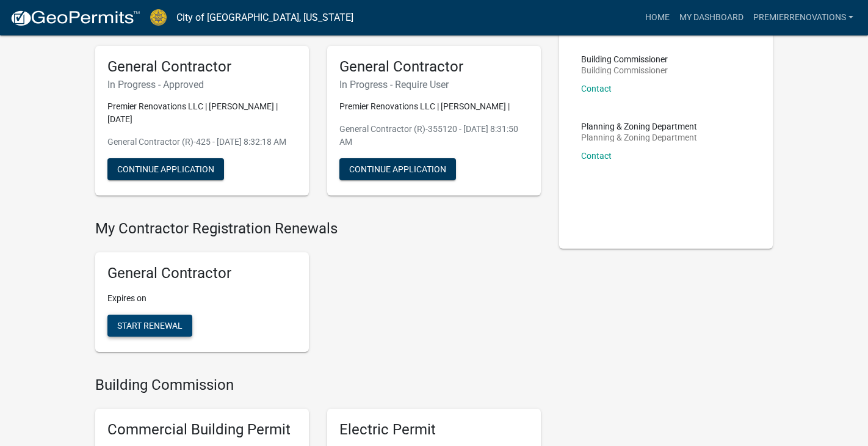 The width and height of the screenshot is (868, 446). What do you see at coordinates (150, 325) in the screenshot?
I see `span: Start Renewal` at bounding box center [150, 325].